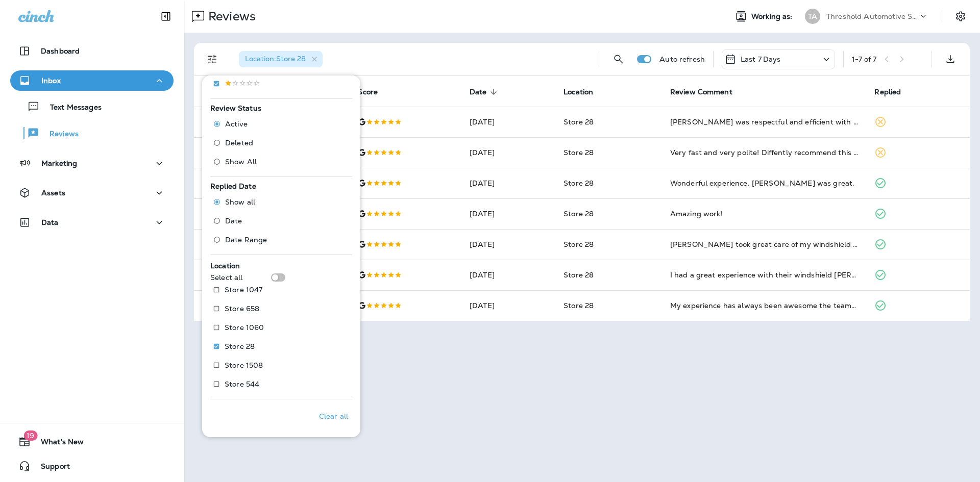 The height and width of the screenshot is (482, 980). What do you see at coordinates (333, 416) in the screenshot?
I see `p: Clear all` at bounding box center [333, 416].